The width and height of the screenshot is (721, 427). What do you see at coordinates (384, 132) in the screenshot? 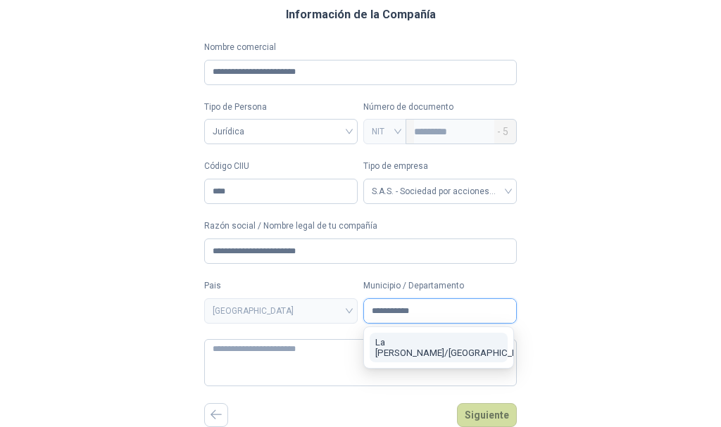
I see `span: NIT` at bounding box center [384, 132].